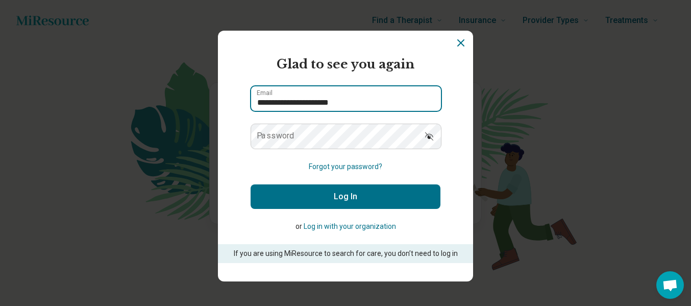  Describe the element at coordinates (345, 226) in the screenshot. I see `p: or` at that location.